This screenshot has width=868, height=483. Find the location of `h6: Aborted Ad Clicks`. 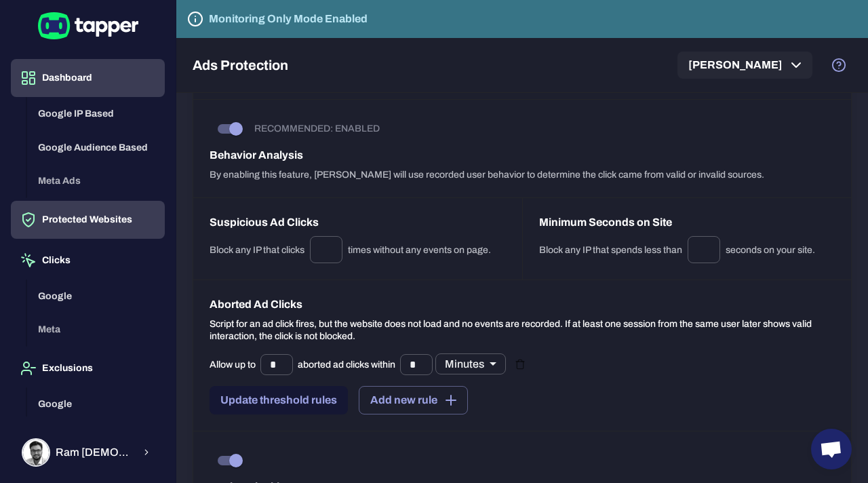

h6: Aborted Ad Clicks is located at coordinates (523, 304).